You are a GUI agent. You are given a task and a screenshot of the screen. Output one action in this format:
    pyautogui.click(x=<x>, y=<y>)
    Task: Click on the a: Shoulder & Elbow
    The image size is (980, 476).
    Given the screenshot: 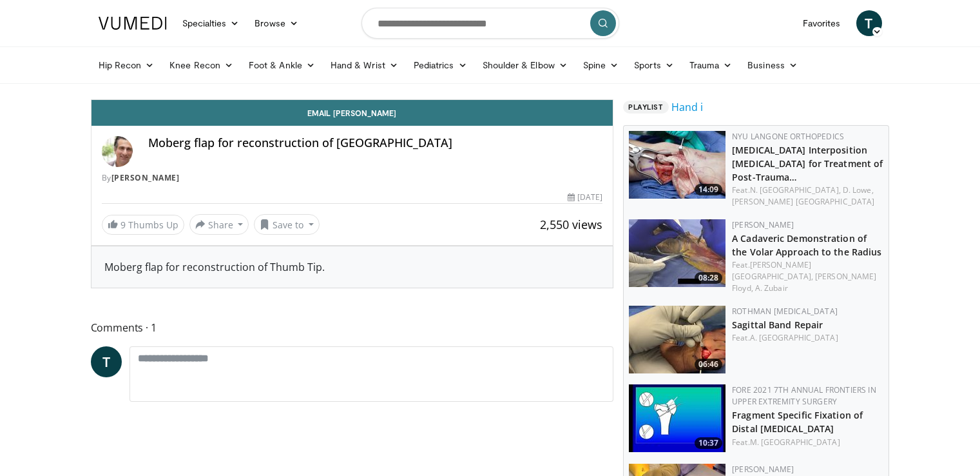 What is the action you would take?
    pyautogui.click(x=526, y=65)
    